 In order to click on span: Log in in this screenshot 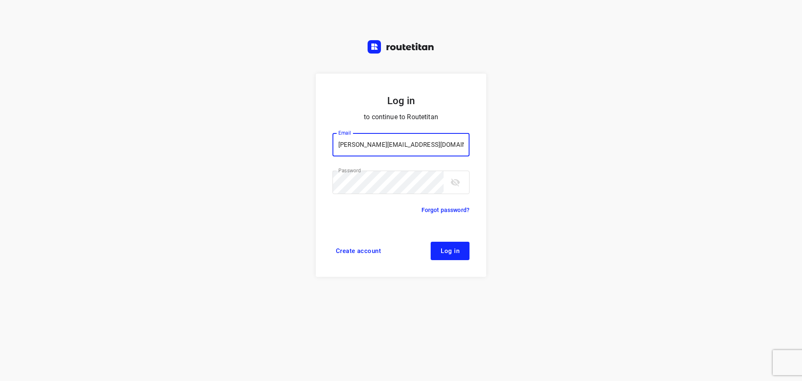, I will do `click(450, 251)`.